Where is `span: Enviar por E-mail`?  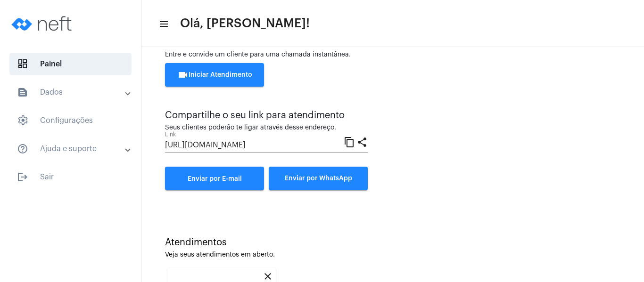
span: Enviar por E-mail is located at coordinates (214, 179).